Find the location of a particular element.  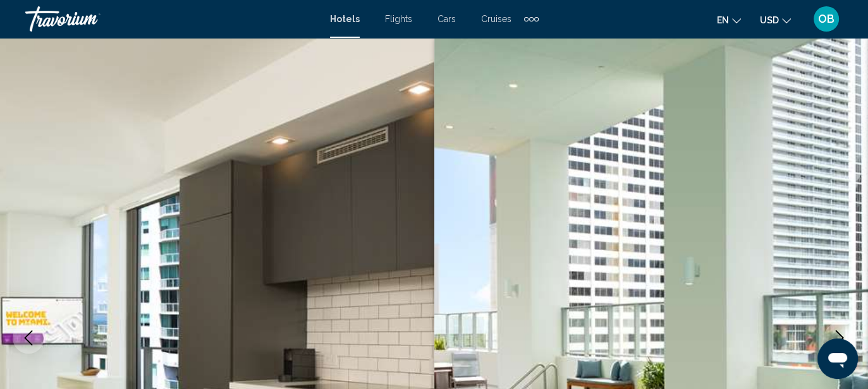

span: OB is located at coordinates (826, 19).